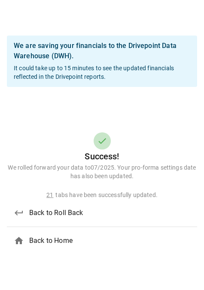 This screenshot has height=290, width=204. I want to click on p: We rolled forward your data to 07/2025 . Your pro-forma settings date has also been updated., so click(102, 172).